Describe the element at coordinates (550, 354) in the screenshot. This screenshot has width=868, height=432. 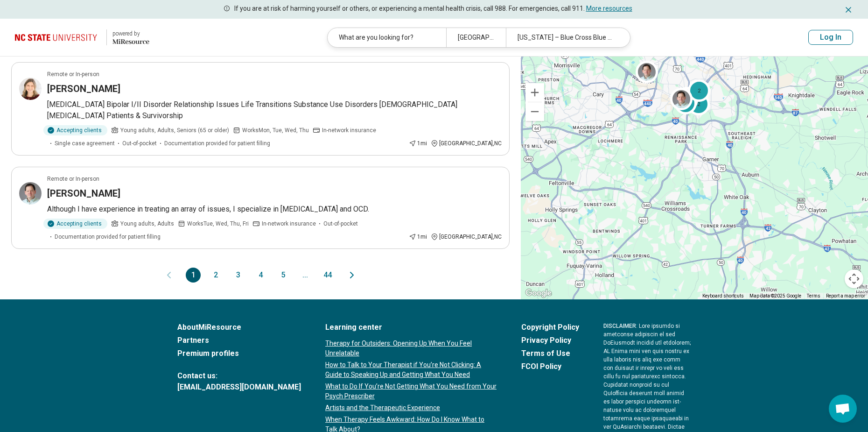
I see `a: Terms of Use` at that location.